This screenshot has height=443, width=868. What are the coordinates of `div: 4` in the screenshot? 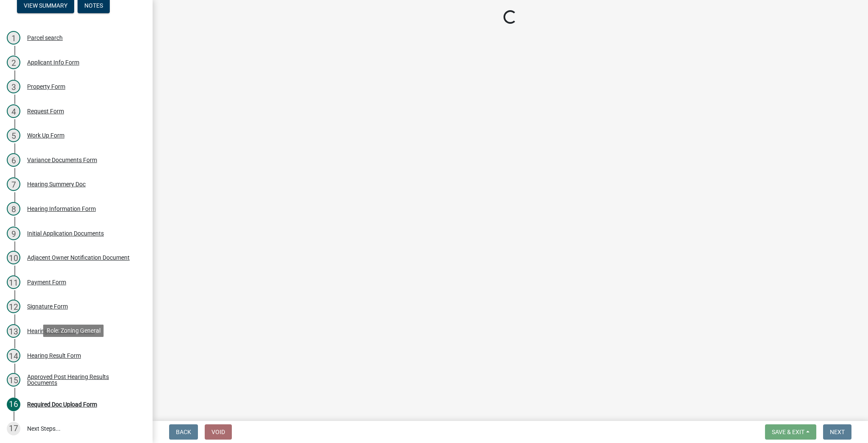 It's located at (14, 111).